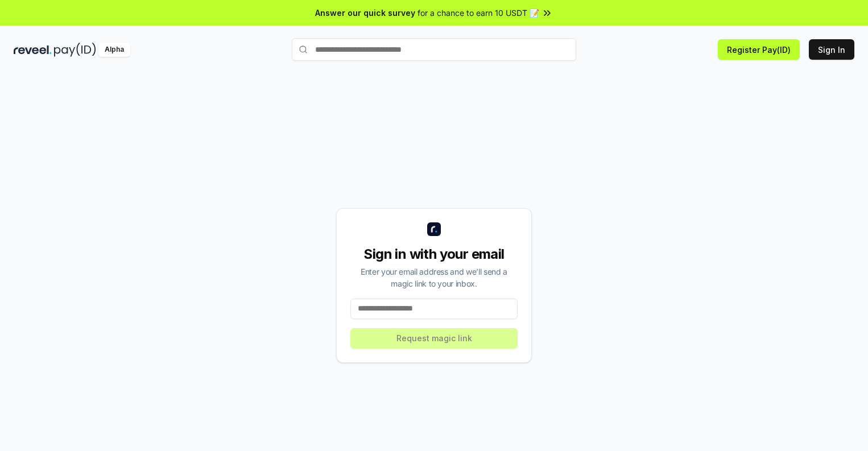 The image size is (868, 451). I want to click on span: for a chance to earn 10 USDT 📝, so click(478, 13).